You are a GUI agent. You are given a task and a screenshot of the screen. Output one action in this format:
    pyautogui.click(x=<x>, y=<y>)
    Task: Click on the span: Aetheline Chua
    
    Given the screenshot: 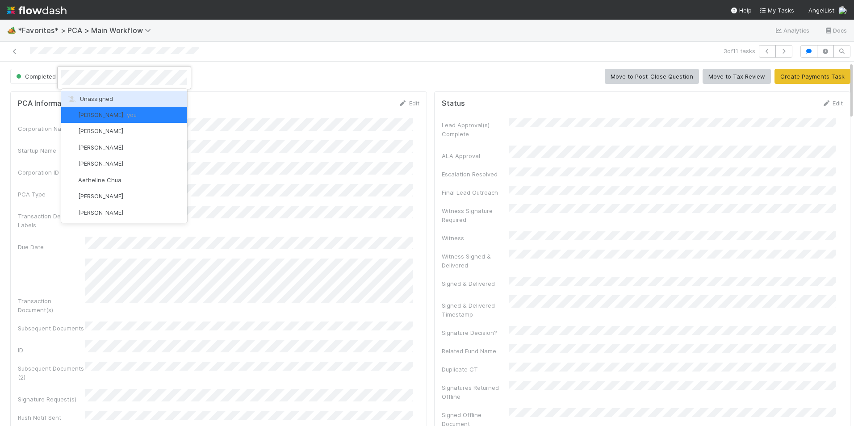 What is the action you would take?
    pyautogui.click(x=100, y=180)
    